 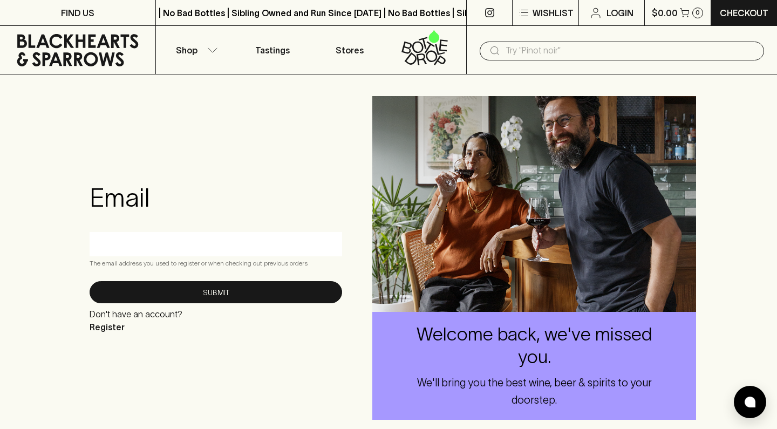 I want to click on p: FIND US, so click(x=78, y=13).